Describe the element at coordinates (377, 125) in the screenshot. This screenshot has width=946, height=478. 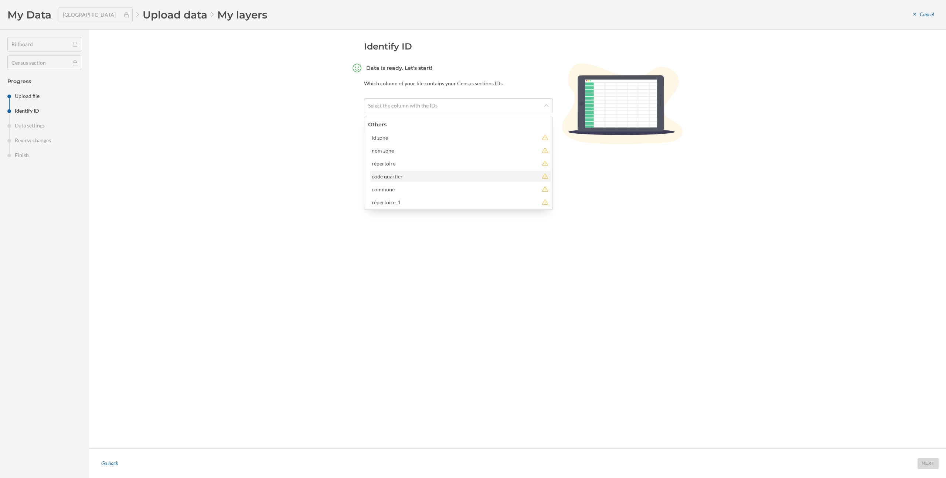
I see `div: Others` at that location.